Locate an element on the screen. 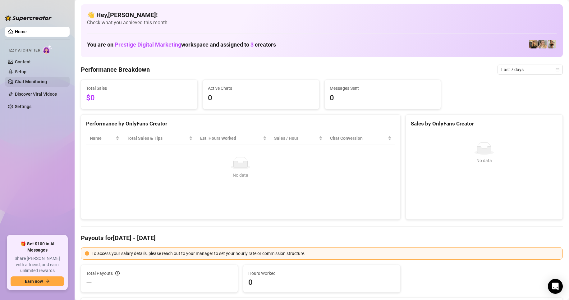 The width and height of the screenshot is (569, 300). span: 🎁 Get $100 in AI Messages is located at coordinates (37, 247).